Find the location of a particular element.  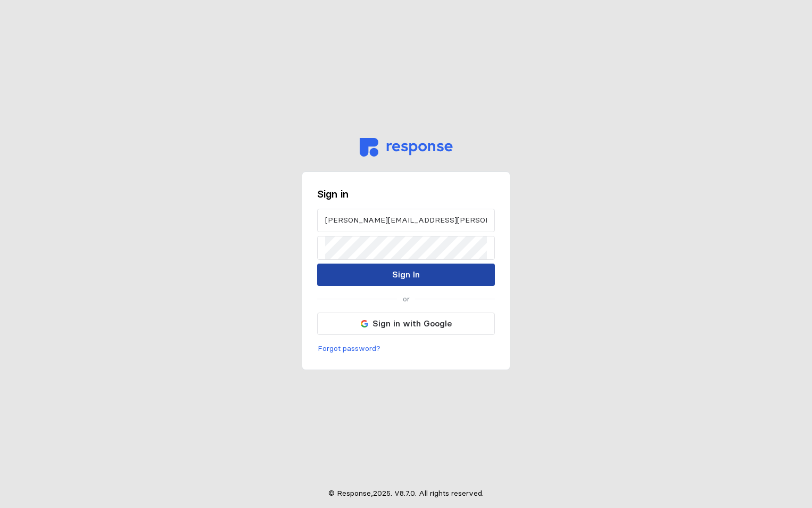

p: Sign In is located at coordinates (406, 274).